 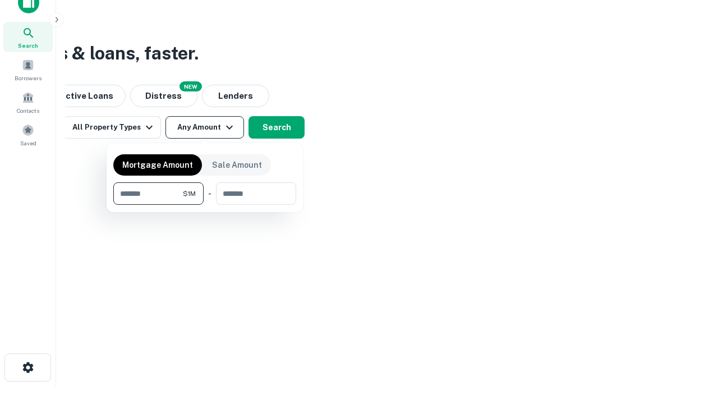 I want to click on p: Mortgage Amount, so click(x=158, y=165).